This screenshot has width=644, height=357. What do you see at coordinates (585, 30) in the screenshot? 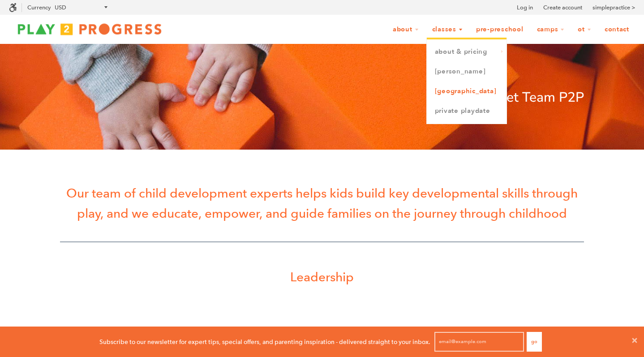
I see `a: OT` at bounding box center [585, 30].